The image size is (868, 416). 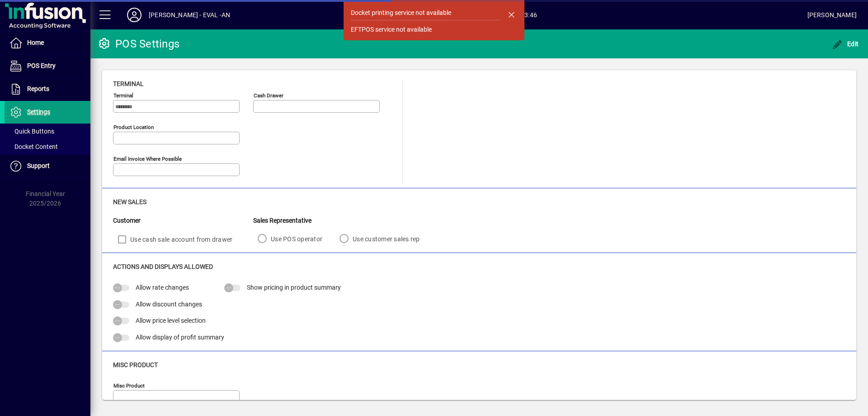 I want to click on span: POS Entry, so click(x=41, y=66).